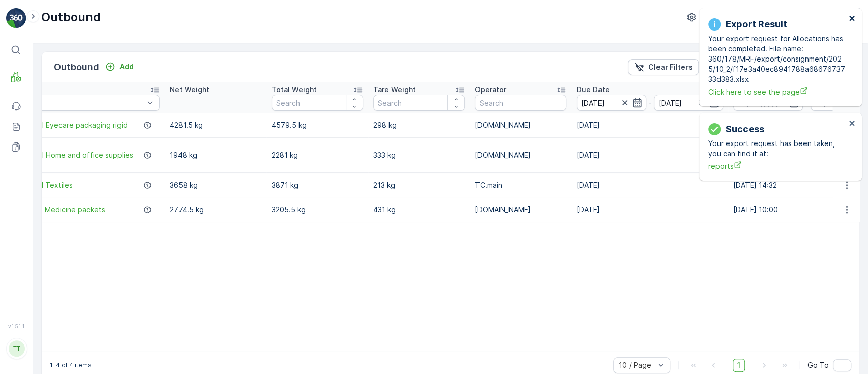  I want to click on p: 298 kg, so click(419, 125).